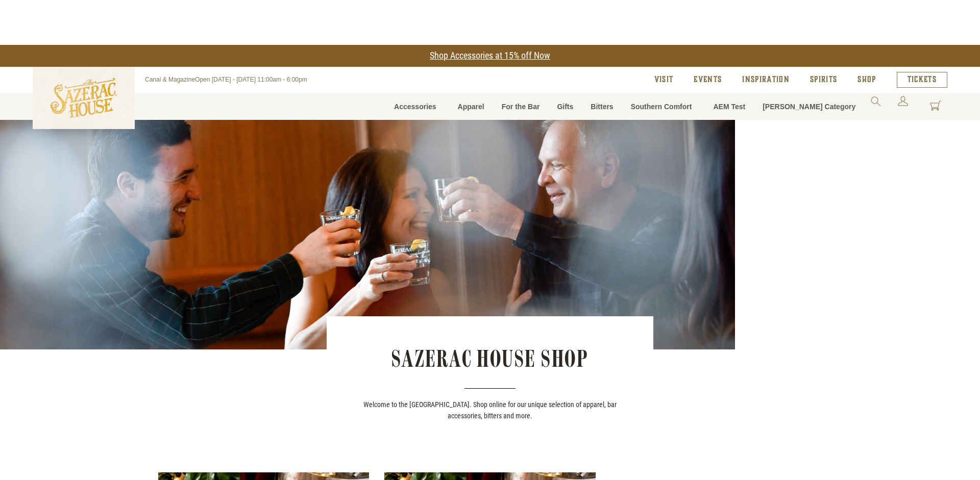 The image size is (980, 480). What do you see at coordinates (490, 365) in the screenshot?
I see `h1: SAZERAC HOUSE SHOP` at bounding box center [490, 365].